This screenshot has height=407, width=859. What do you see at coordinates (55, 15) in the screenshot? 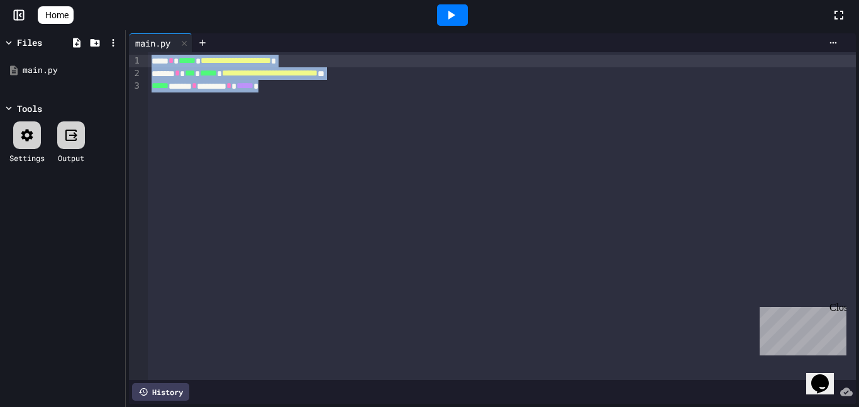
I see `a: Home` at bounding box center [55, 15].